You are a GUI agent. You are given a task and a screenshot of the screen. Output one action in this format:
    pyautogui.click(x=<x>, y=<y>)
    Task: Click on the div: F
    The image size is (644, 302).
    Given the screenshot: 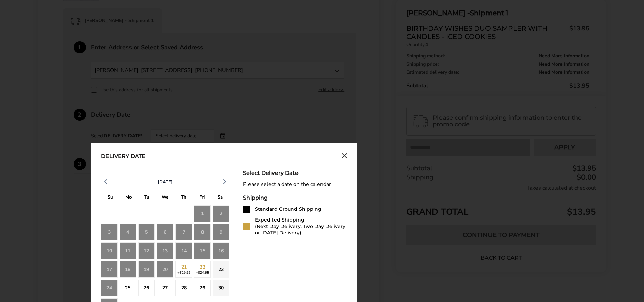 What is the action you would take?
    pyautogui.click(x=202, y=198)
    